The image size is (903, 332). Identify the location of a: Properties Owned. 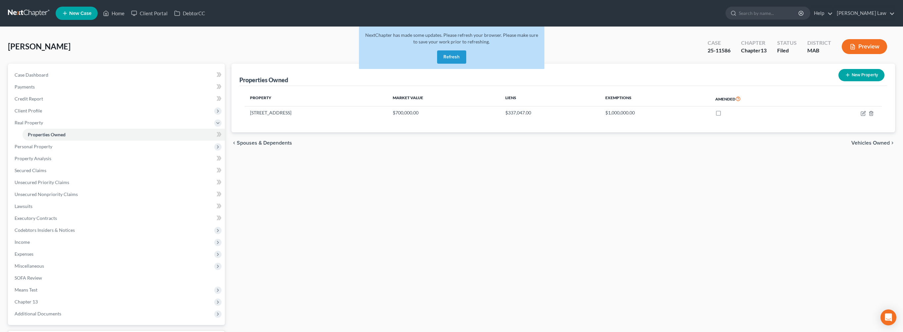
(124, 134).